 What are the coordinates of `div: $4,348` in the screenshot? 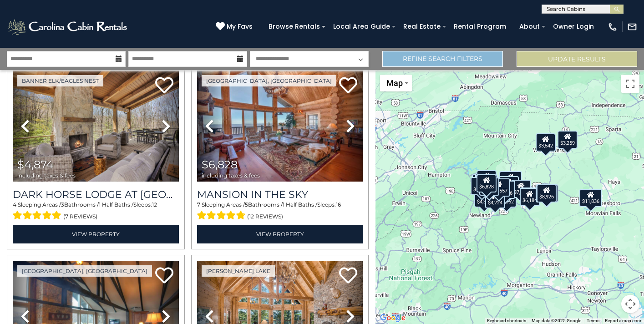 It's located at (485, 198).